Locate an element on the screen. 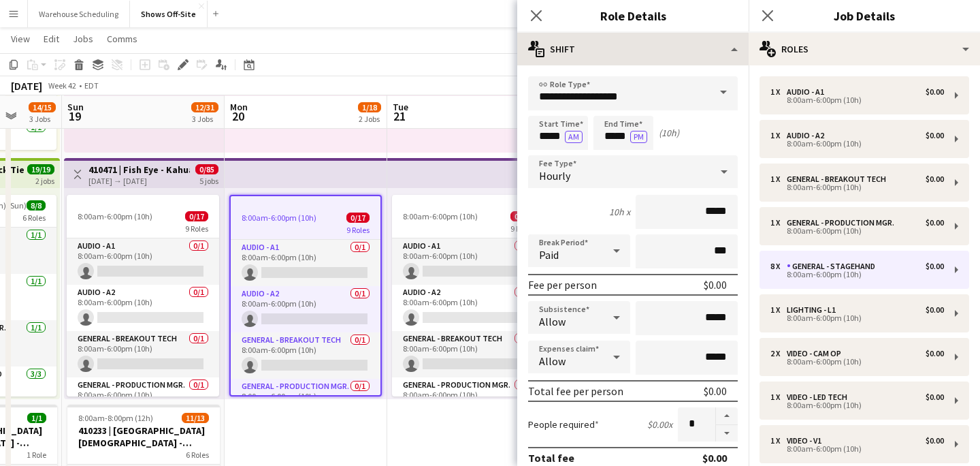 This screenshot has width=980, height=466. button: Decrease is located at coordinates (727, 433).